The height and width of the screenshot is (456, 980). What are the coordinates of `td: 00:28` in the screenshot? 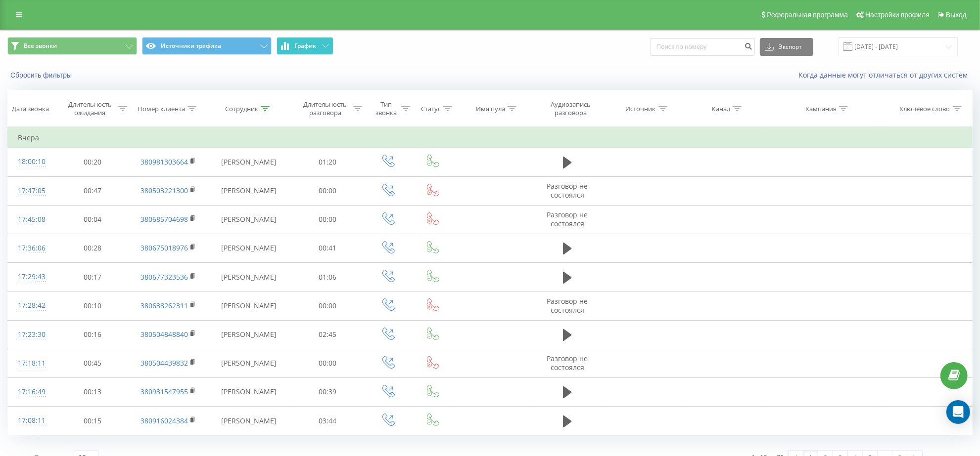 It's located at (93, 248).